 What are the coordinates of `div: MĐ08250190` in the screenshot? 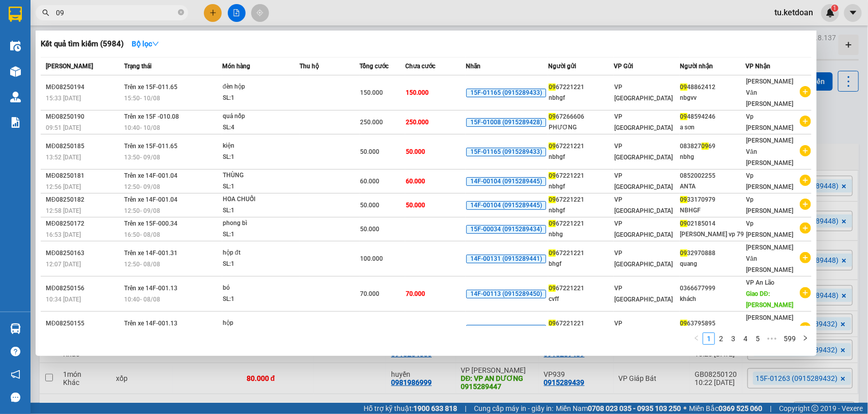 It's located at (83, 116).